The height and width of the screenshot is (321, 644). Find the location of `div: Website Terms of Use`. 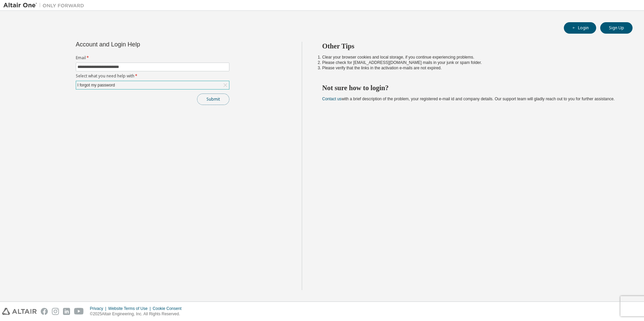

div: Website Terms of Use is located at coordinates (130, 309).